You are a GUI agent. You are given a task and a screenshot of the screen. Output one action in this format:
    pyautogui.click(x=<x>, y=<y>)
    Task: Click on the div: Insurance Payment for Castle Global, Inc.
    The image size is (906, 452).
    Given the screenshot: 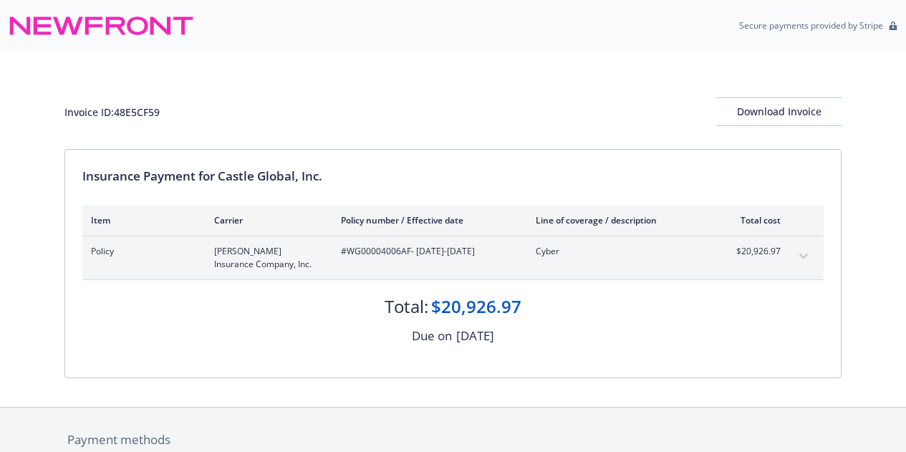 What is the action you would take?
    pyautogui.click(x=453, y=176)
    